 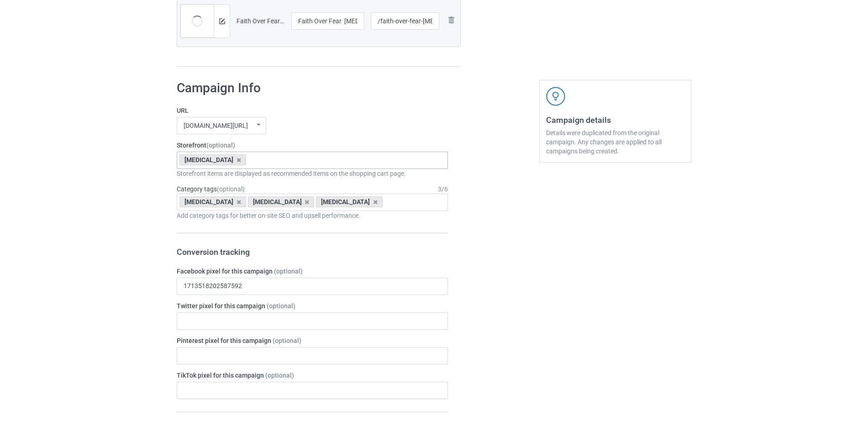 I want to click on div: Storefront items are displayed as recommended items on the shopping cart page., so click(x=313, y=174).